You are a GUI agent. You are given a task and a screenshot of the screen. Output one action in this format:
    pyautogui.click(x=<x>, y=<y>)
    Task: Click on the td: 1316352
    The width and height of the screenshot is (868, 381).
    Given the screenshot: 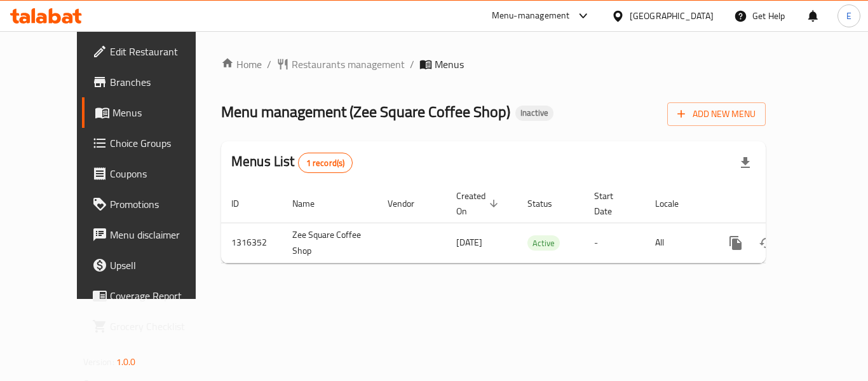 What is the action you would take?
    pyautogui.click(x=251, y=243)
    